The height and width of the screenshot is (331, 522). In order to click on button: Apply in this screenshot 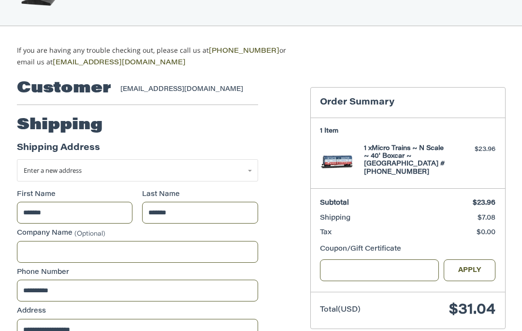, I will do `click(470, 270)`.